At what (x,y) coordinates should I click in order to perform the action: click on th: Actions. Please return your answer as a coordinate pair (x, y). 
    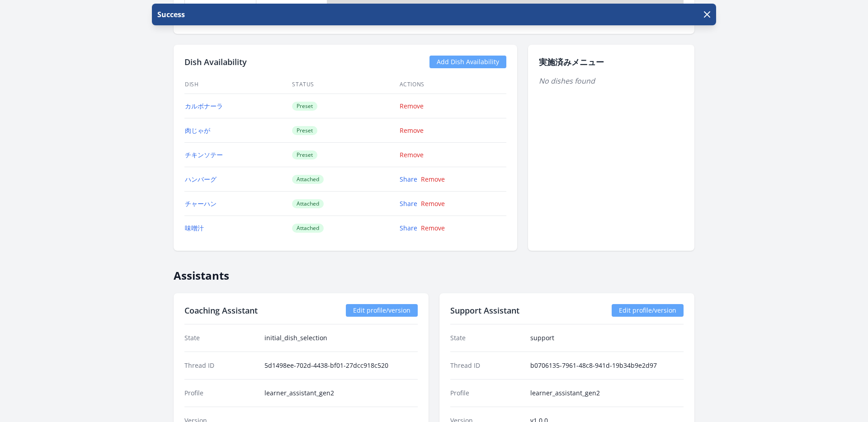
    Looking at the image, I should click on (452, 85).